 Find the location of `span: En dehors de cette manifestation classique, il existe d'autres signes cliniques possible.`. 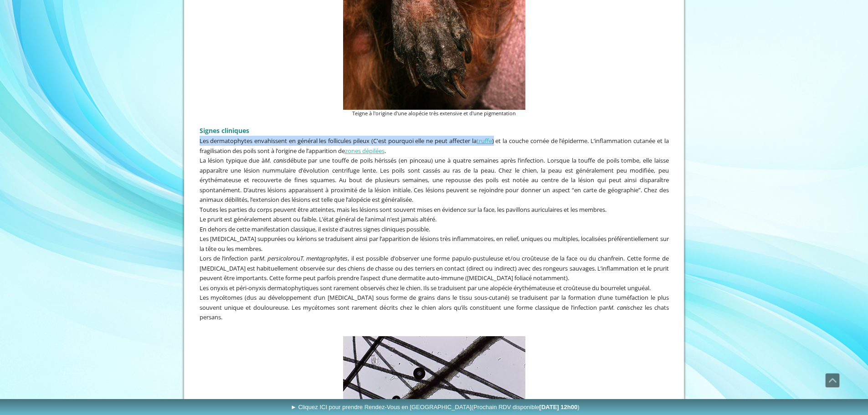

span: En dehors de cette manifestation classique, il existe d'autres signes cliniques possible. is located at coordinates (315, 229).